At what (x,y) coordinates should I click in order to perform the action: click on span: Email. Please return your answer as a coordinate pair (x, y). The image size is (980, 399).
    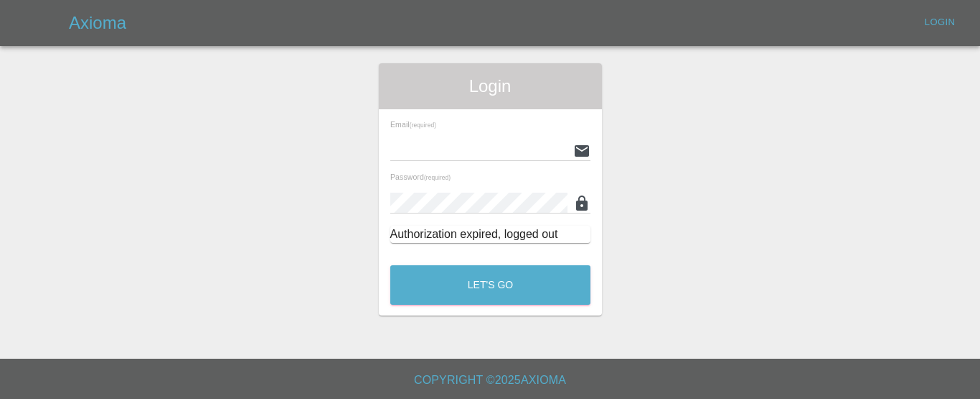
    Looking at the image, I should click on (413, 124).